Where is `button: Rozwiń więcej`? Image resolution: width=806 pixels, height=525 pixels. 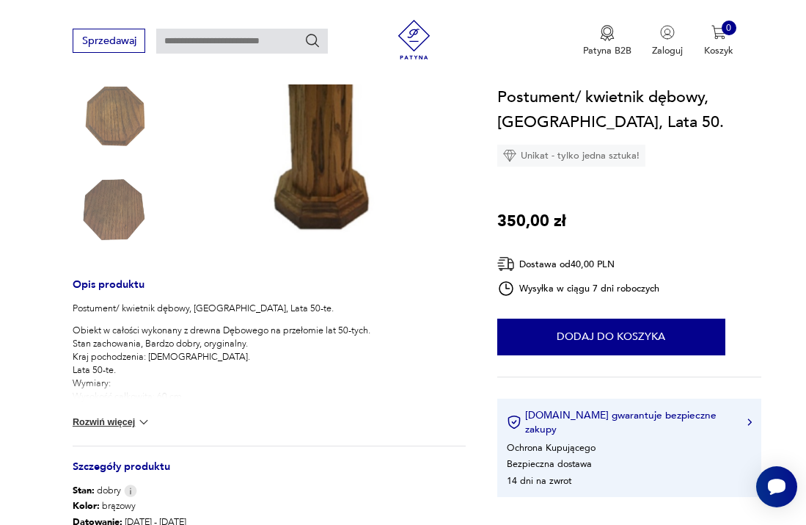
button: Rozwiń więcej is located at coordinates (112, 422).